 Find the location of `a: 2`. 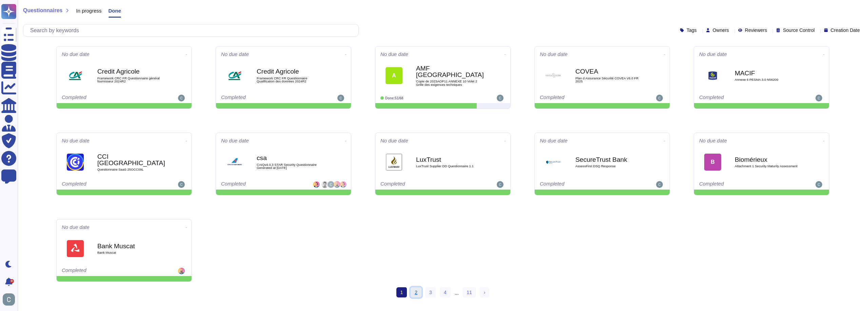

a: 2 is located at coordinates (416, 292).